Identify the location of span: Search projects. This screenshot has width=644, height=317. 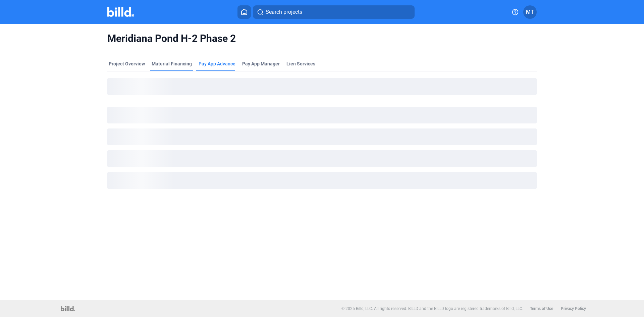
(284, 12).